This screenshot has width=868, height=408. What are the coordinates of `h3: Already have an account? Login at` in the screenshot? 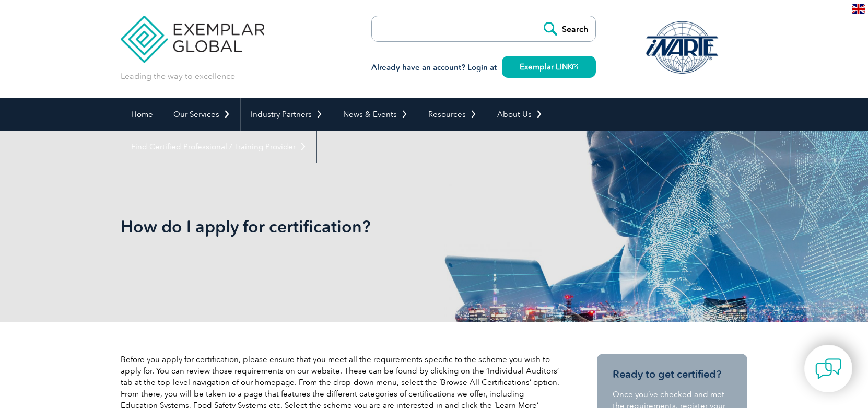 It's located at (484, 67).